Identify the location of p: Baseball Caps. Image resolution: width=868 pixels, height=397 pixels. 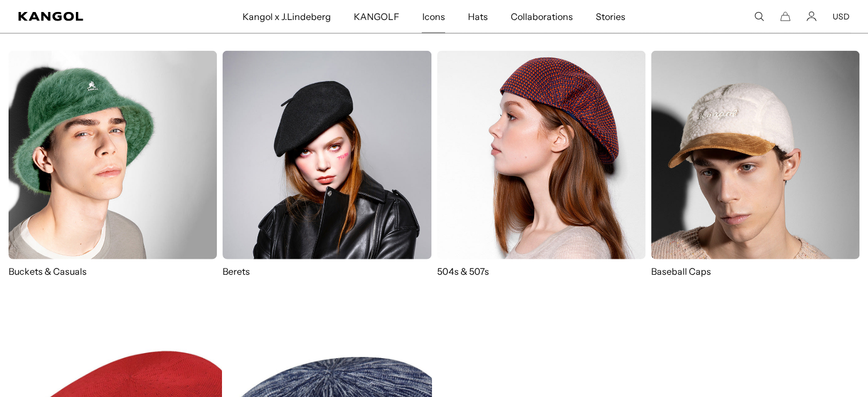
(755, 271).